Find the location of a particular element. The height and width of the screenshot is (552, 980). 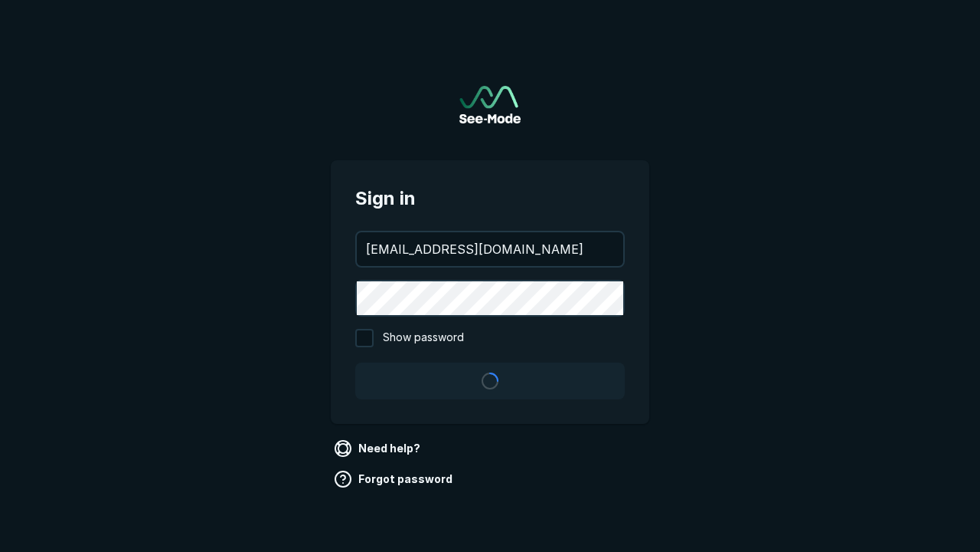

img: See-Mode Logo is located at coordinates (490, 105).